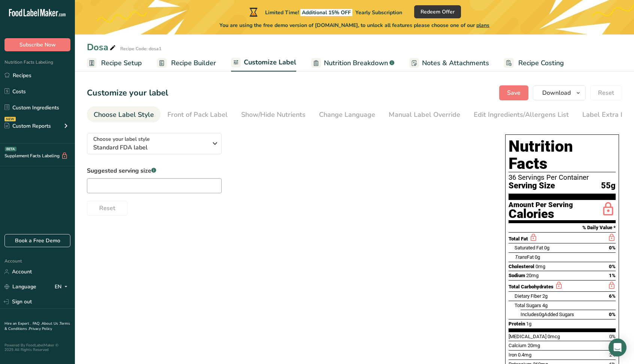 The width and height of the screenshot is (634, 364). What do you see at coordinates (562, 228) in the screenshot?
I see `section: % Daily Value *` at bounding box center [562, 228].